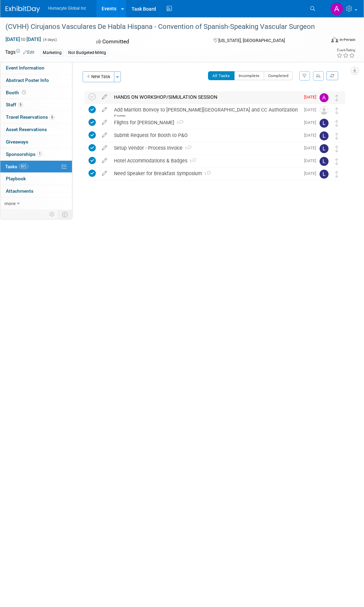  I want to click on div: Marketing, so click(52, 53).